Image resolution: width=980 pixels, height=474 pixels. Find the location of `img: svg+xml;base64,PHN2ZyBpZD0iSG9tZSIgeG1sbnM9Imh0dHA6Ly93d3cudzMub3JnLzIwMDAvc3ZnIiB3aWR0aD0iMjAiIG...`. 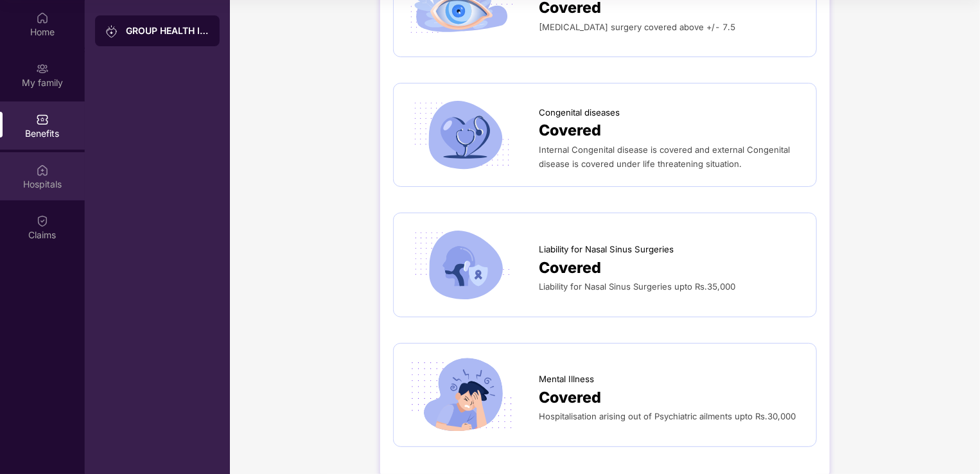

img: svg+xml;base64,PHN2ZyBpZD0iSG9tZSIgeG1sbnM9Imh0dHA6Ly93d3cudzMub3JnLzIwMDAvc3ZnIiB3aWR0aD0iMjAiIG... is located at coordinates (42, 18).